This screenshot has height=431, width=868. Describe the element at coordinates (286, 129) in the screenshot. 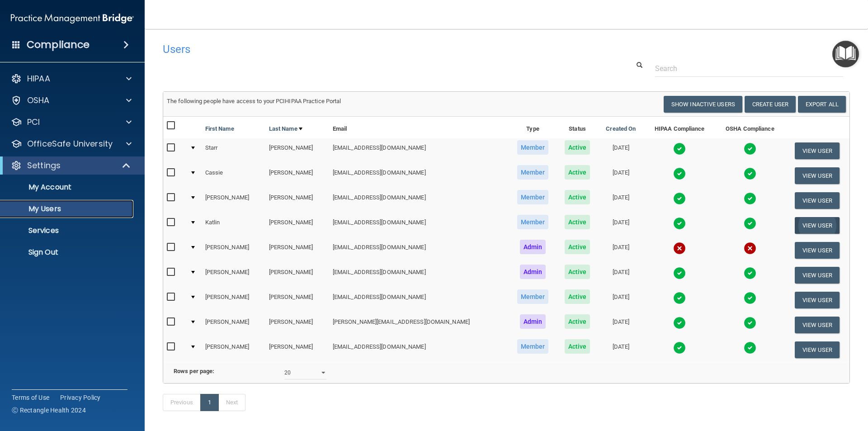

I see `a: Last Name` at that location.